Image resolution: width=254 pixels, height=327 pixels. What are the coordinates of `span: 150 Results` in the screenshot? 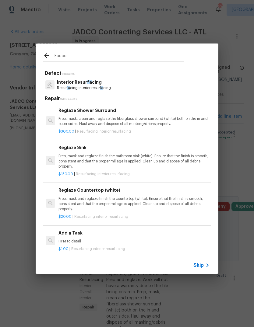 It's located at (68, 99).